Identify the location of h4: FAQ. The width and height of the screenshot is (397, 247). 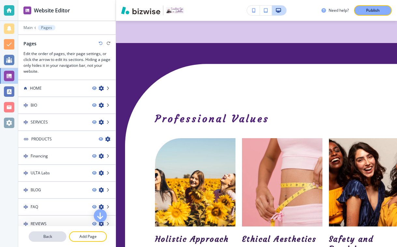
(34, 207).